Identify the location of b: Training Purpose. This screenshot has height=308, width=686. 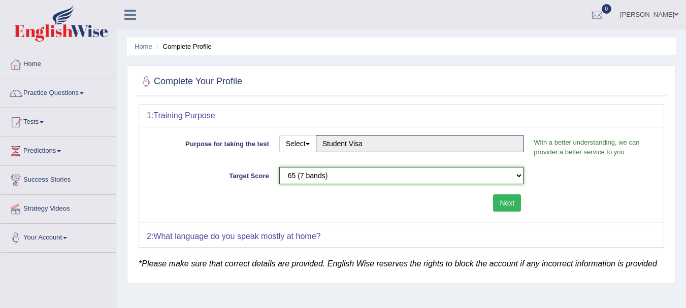
(184, 115).